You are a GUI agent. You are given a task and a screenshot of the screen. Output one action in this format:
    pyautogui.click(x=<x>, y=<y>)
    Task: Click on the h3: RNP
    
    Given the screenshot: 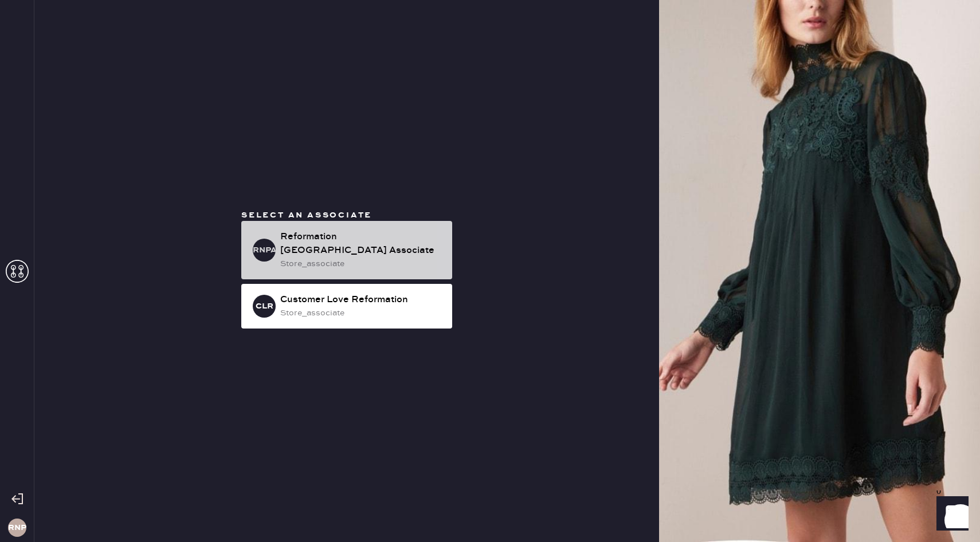 What is the action you would take?
    pyautogui.click(x=18, y=528)
    